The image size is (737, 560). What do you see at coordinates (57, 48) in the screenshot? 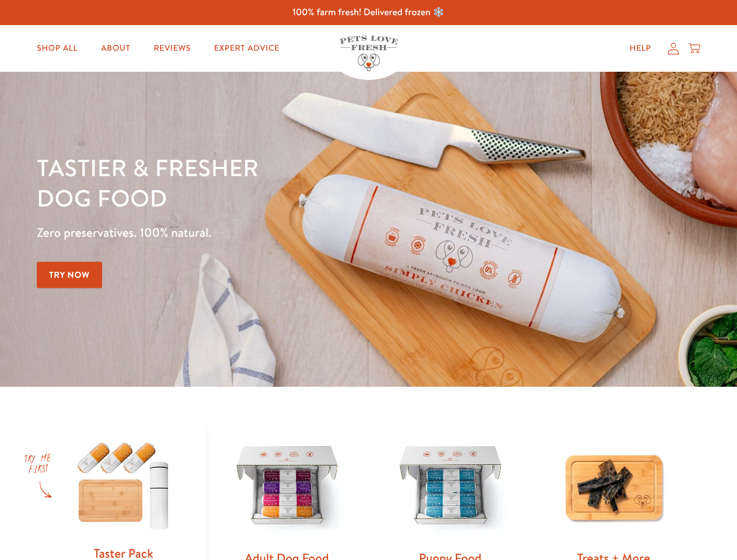
I see `a: Shop All` at bounding box center [57, 48].